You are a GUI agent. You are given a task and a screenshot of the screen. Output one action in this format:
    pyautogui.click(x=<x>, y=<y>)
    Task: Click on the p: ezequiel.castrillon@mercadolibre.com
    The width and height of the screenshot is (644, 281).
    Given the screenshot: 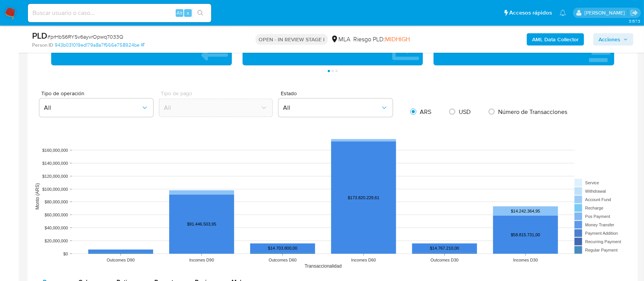 What is the action you would take?
    pyautogui.click(x=606, y=13)
    